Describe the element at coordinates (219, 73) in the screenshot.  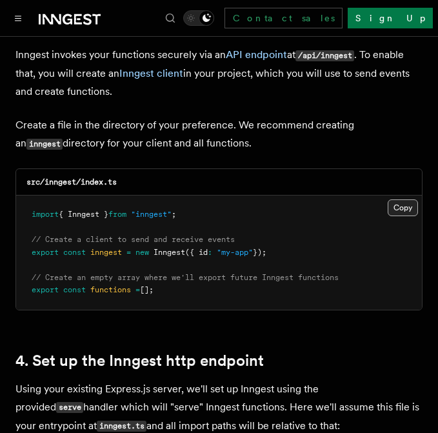
I see `p: Inngest invokes your functions securely via an at . To enable that, you will create an in your pr...` at that location.